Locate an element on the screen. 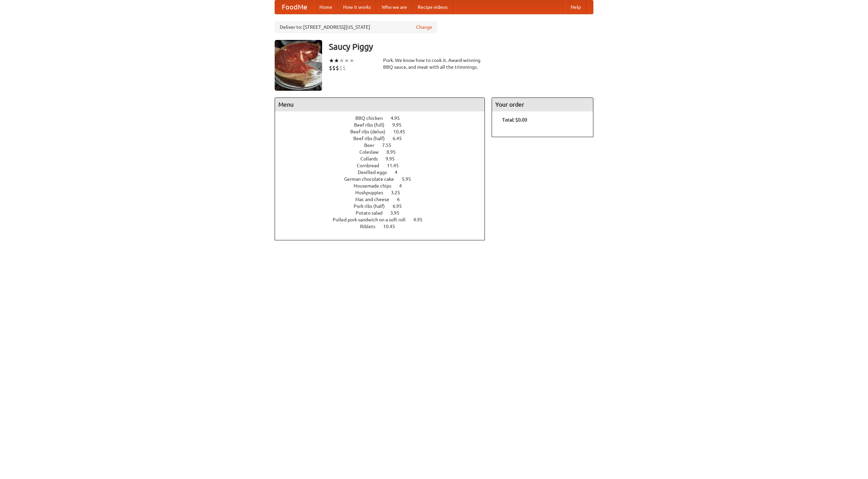 Image resolution: width=868 pixels, height=479 pixels. span: Beef ribs (full) is located at coordinates (373, 125).